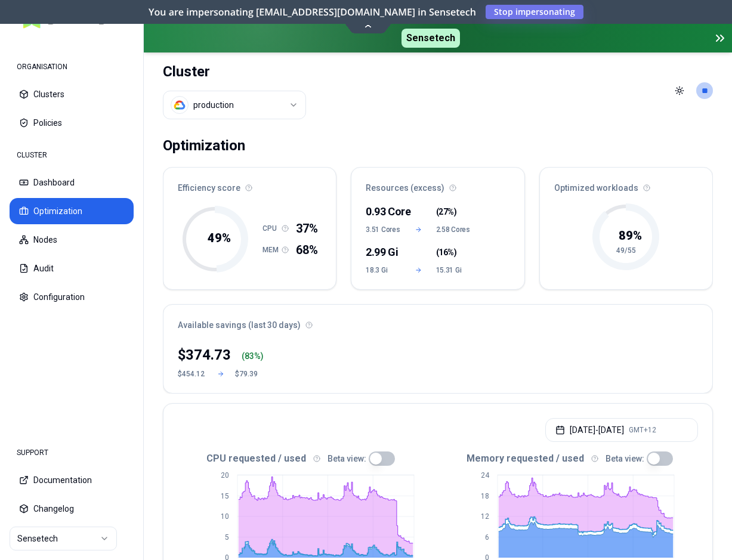 Image resolution: width=732 pixels, height=560 pixels. Describe the element at coordinates (72, 480) in the screenshot. I see `button: Documentation` at that location.